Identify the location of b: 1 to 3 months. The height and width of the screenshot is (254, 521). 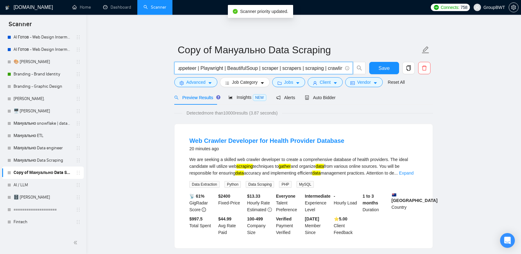
(370, 199).